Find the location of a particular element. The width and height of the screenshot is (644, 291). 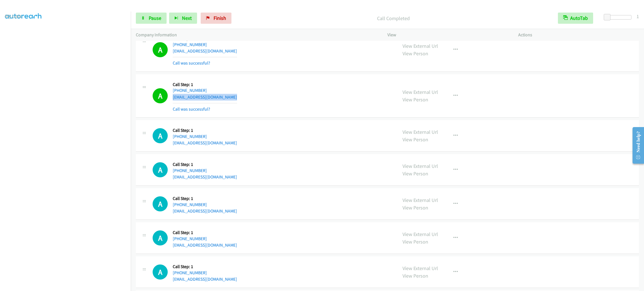

div: 1 is located at coordinates (637, 16).